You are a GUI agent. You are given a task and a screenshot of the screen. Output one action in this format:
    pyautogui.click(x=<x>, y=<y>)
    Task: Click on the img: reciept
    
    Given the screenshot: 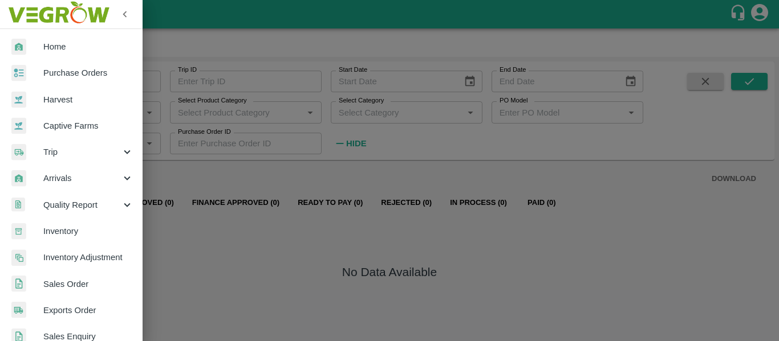 What is the action you would take?
    pyautogui.click(x=19, y=73)
    